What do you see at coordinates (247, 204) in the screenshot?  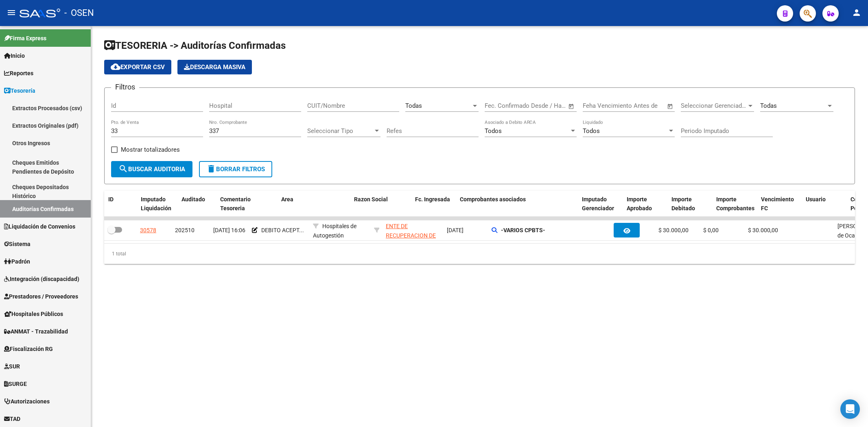 I see `datatable-header-cell: Comentario Tesoreria` at bounding box center [247, 204].